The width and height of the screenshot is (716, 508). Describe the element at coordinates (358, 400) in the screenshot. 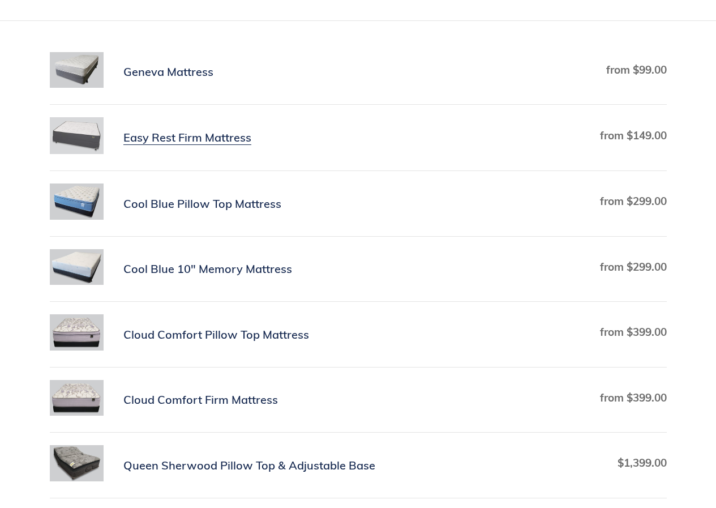

I see `a: Cloud Comfort Firm Mattress` at that location.